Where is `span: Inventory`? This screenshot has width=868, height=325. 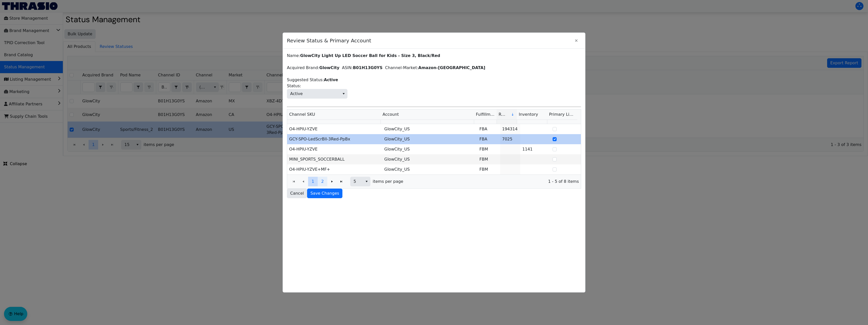
span: Inventory is located at coordinates (528, 114).